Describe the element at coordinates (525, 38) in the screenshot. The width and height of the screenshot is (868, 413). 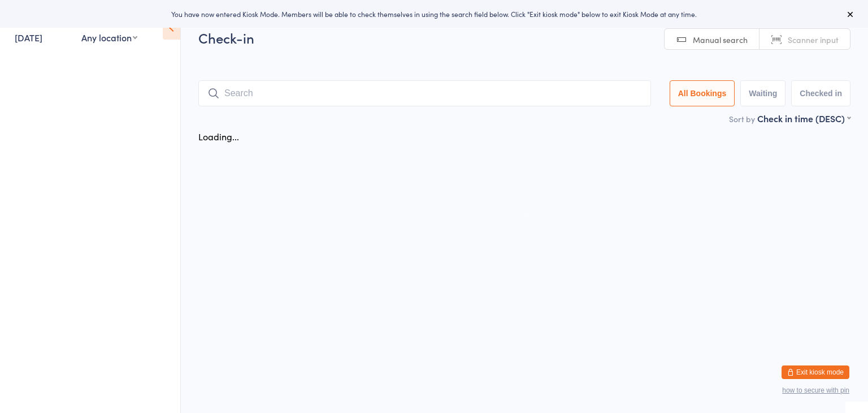
I see `h2: Check-in` at that location.